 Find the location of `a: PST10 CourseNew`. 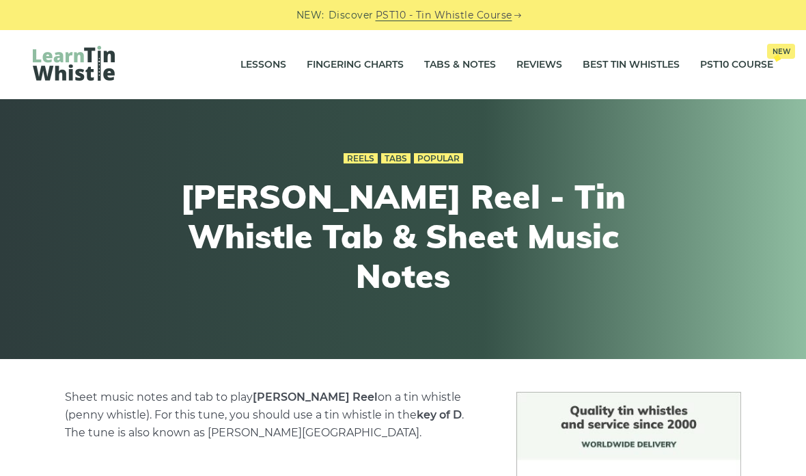

a: PST10 CourseNew is located at coordinates (737, 65).